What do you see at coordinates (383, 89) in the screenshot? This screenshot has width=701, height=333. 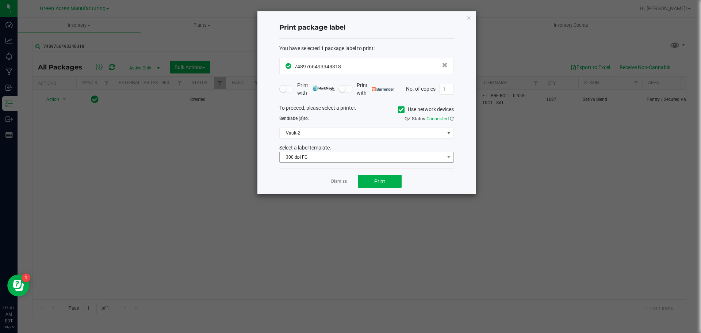 I see `img: bartender.png` at bounding box center [383, 89].